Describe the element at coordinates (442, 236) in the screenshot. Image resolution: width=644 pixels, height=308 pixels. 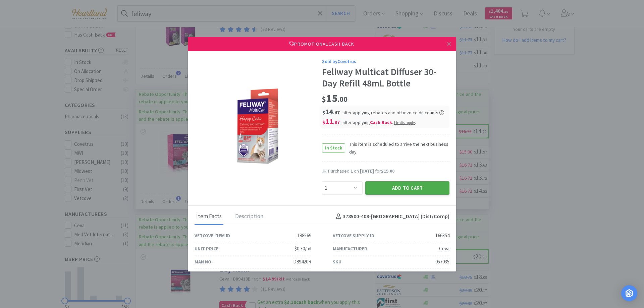
I see `div: 166354` at that location.